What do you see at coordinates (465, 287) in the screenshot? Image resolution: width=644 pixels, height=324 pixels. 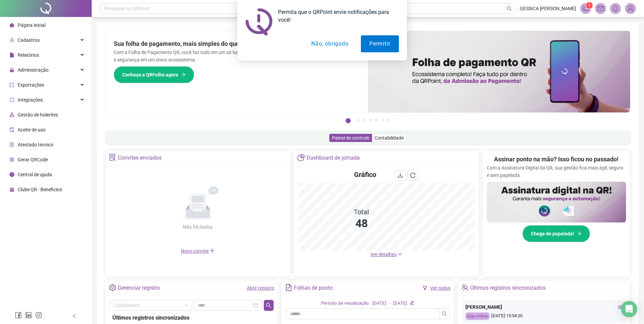 I see `span: team` at bounding box center [465, 287].